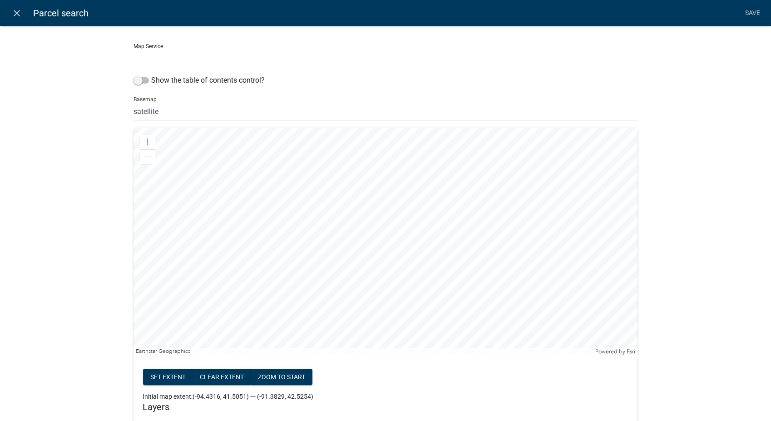 This screenshot has height=421, width=771. What do you see at coordinates (222, 377) in the screenshot?
I see `button: Clear extent` at bounding box center [222, 377].